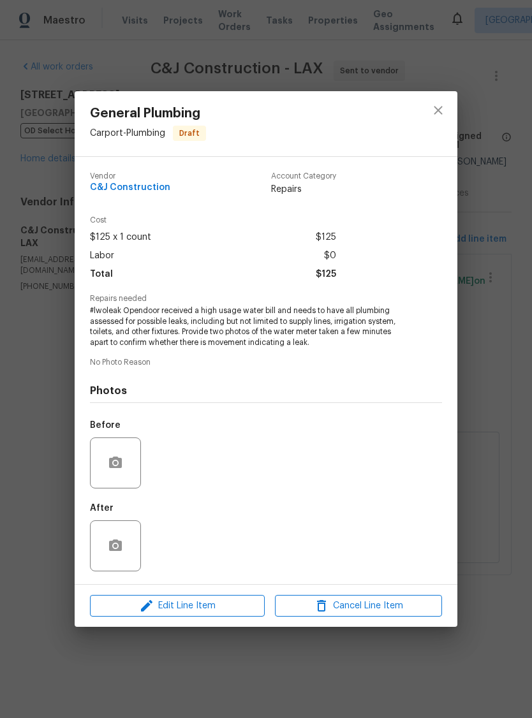 This screenshot has height=718, width=532. I want to click on span: C&J Construction, so click(130, 187).